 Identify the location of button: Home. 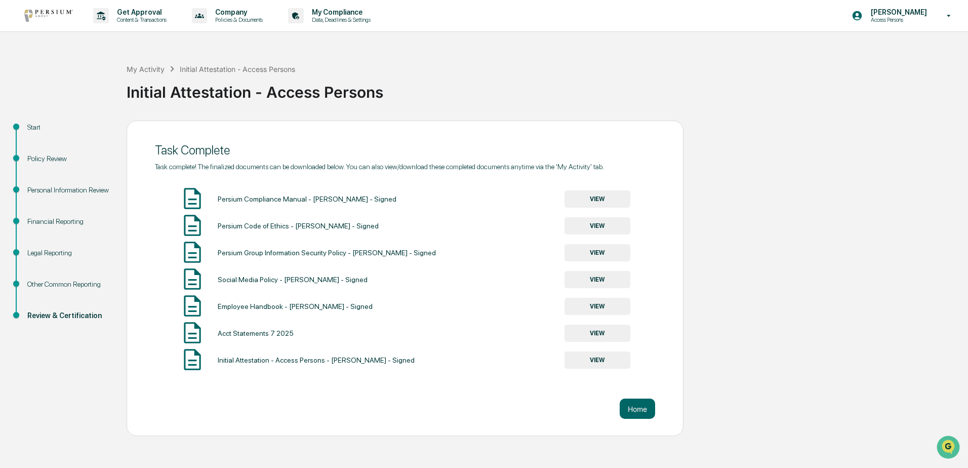
(637, 409).